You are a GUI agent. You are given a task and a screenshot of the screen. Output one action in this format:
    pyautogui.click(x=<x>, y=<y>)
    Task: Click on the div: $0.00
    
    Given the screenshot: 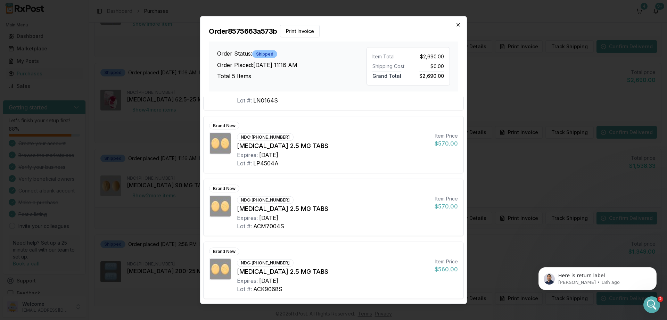 What is the action you would take?
    pyautogui.click(x=427, y=66)
    